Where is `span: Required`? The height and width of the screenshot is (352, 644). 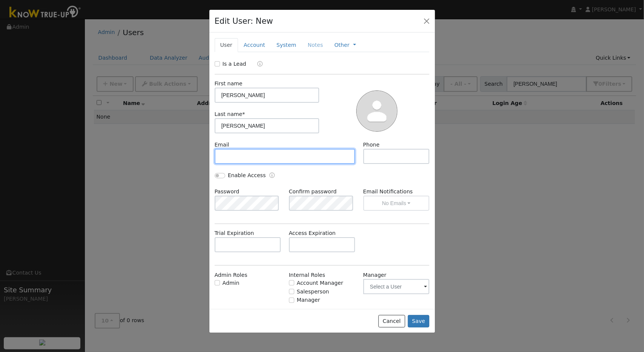 span: Required is located at coordinates (243, 114).